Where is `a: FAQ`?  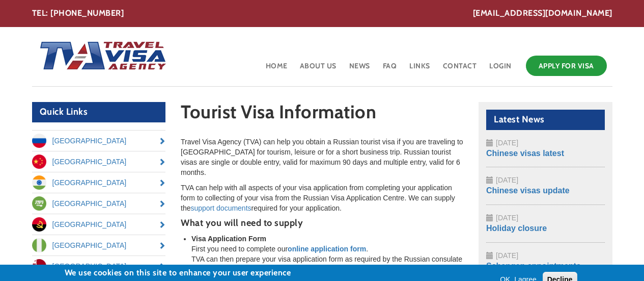
a: FAQ is located at coordinates (390, 69).